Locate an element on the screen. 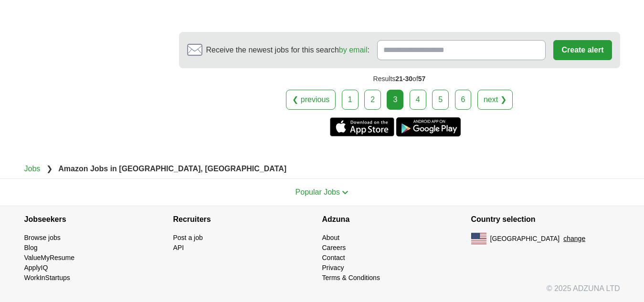  a: 5 is located at coordinates (440, 100).